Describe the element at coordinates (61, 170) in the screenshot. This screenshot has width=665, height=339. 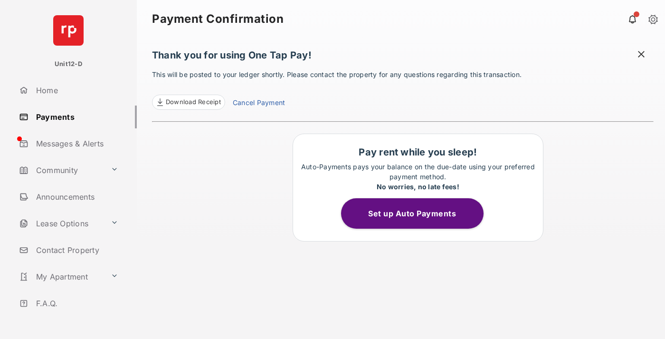
I see `a: Community` at that location.